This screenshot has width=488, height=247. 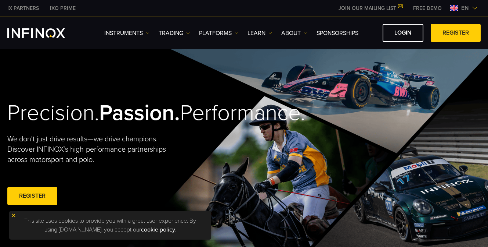 What do you see at coordinates (45, 33) in the screenshot?
I see `a: INFINOX Logo` at bounding box center [45, 33].